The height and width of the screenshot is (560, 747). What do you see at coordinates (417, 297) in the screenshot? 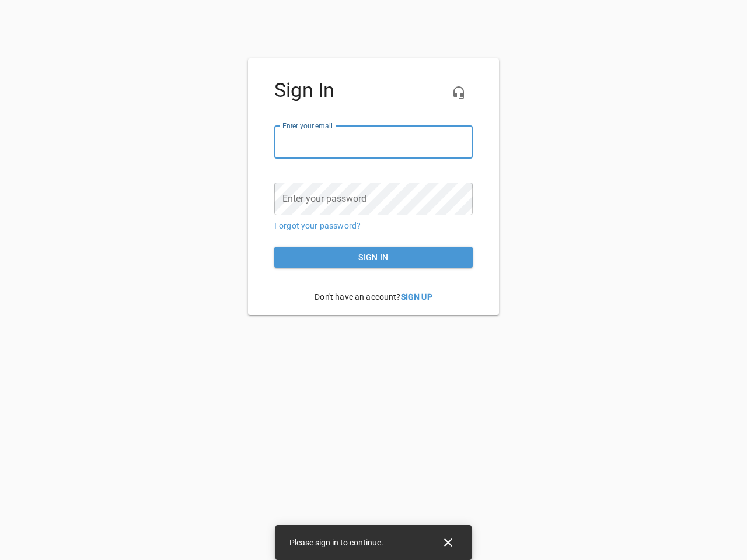
I see `a: Sign Up` at bounding box center [417, 297].